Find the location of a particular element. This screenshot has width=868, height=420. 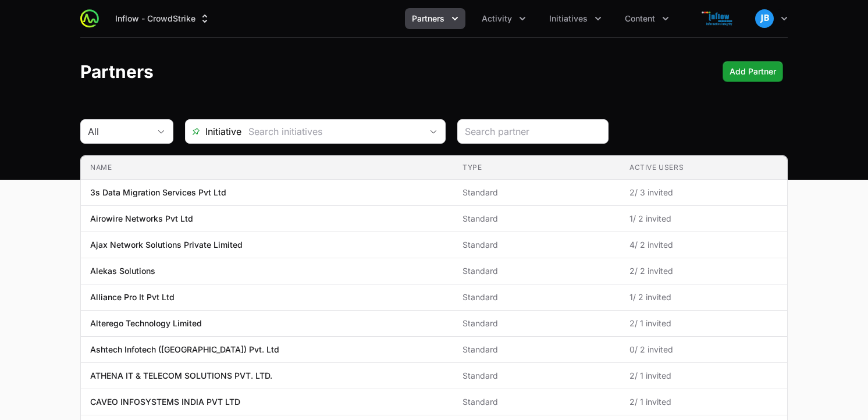

th: Name is located at coordinates (267, 167).